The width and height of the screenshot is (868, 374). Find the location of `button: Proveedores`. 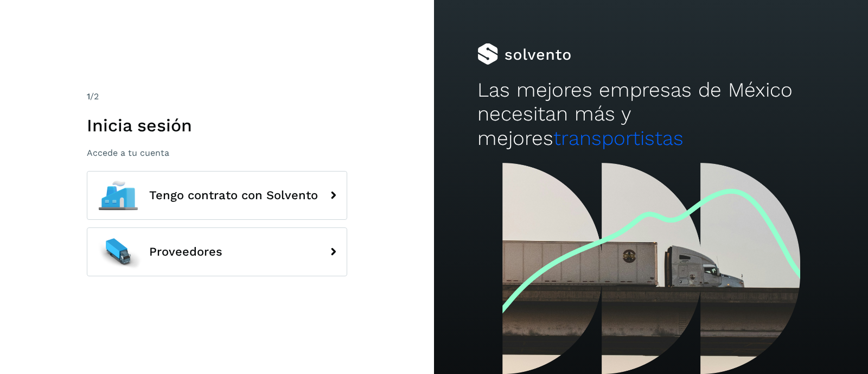

button: Proveedores is located at coordinates (217, 252).